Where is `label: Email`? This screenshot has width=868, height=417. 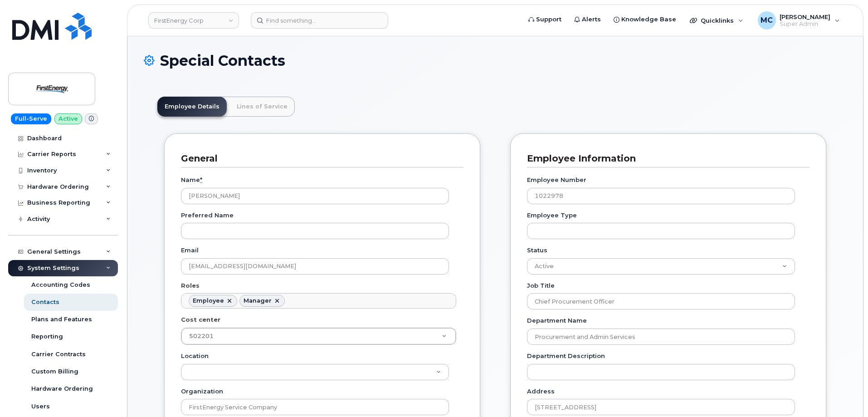
label: Email is located at coordinates (189, 250).